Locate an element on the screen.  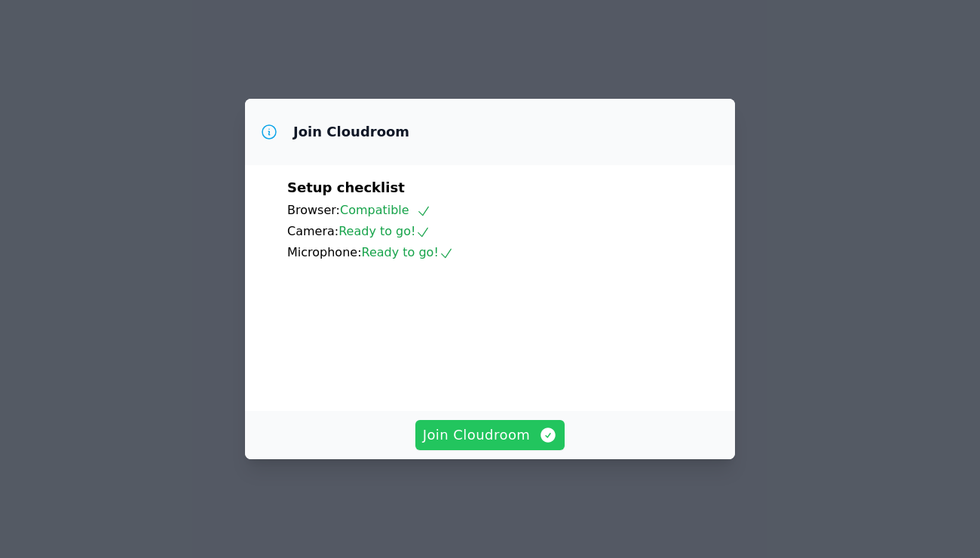
span: Camera: is located at coordinates (313, 230).